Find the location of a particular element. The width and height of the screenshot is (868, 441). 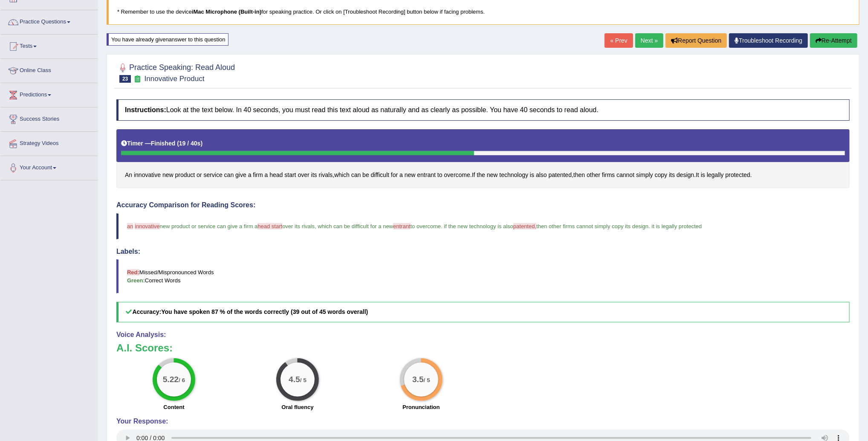

h2: Practice Speaking: Read Aloud is located at coordinates (176, 72).